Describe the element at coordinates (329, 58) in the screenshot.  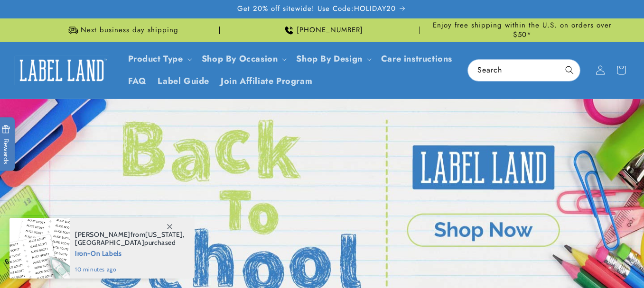
I see `a: Shop By Design` at that location.